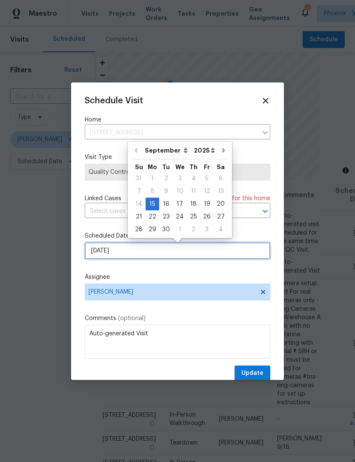  What do you see at coordinates (152, 204) in the screenshot?
I see `div: 15` at bounding box center [152, 204].